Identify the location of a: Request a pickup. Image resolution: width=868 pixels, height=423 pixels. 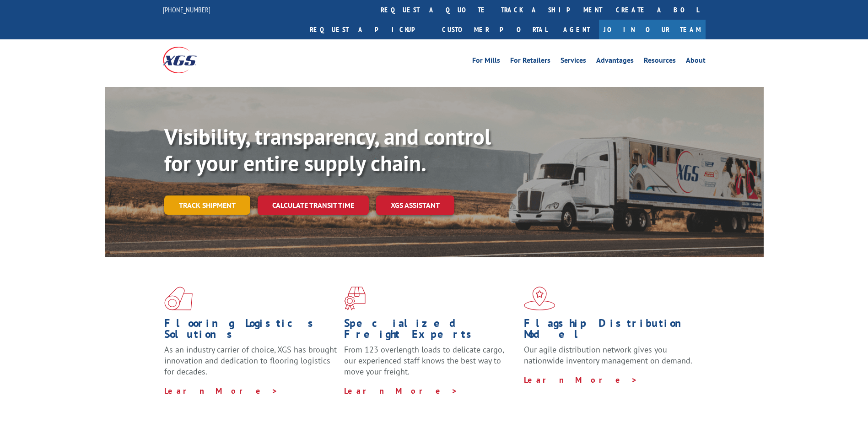
(369, 29).